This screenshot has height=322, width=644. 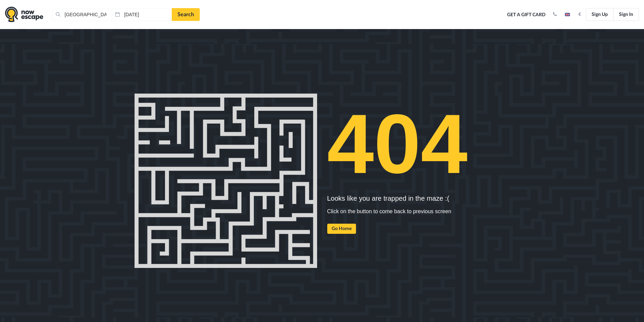 What do you see at coordinates (24, 14) in the screenshot?
I see `img: logo` at bounding box center [24, 14].